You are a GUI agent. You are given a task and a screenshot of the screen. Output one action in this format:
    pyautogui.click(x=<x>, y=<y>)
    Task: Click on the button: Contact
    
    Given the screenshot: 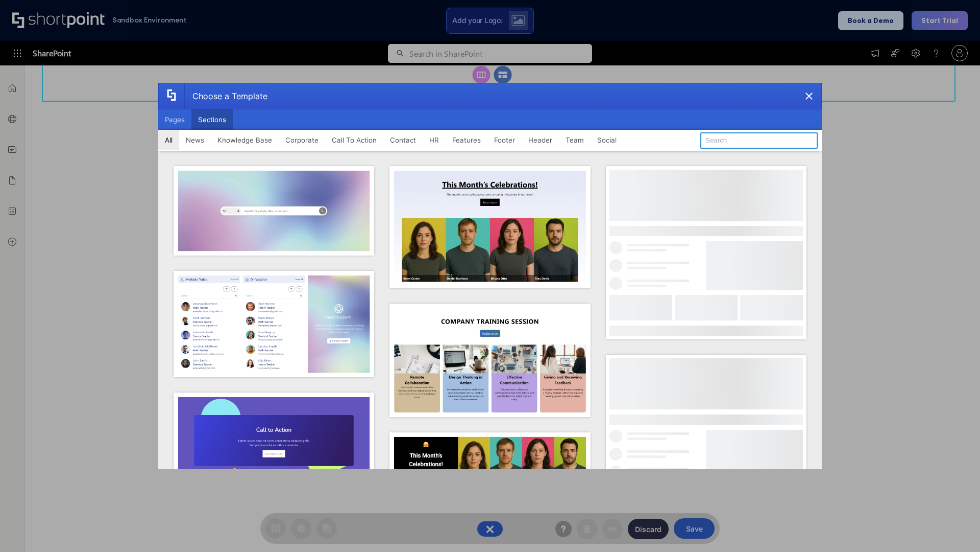 What is the action you would take?
    pyautogui.click(x=403, y=140)
    